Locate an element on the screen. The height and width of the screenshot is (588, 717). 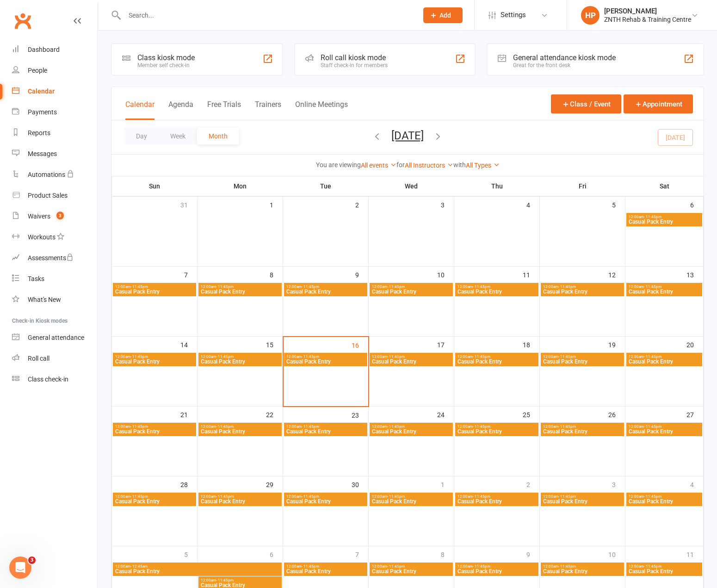
a: Calendar is located at coordinates (54, 91).